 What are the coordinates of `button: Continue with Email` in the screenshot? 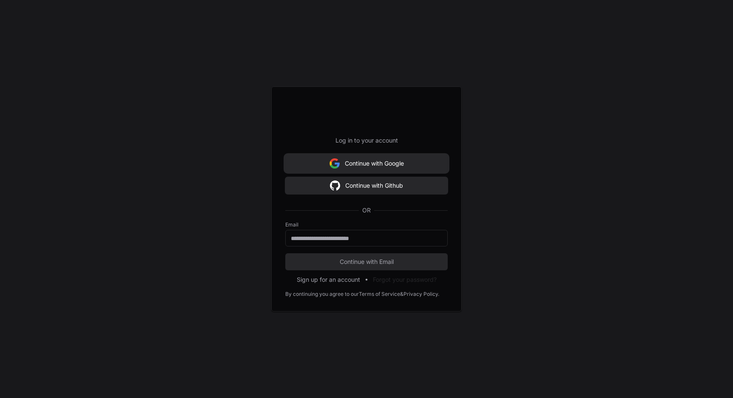 It's located at (367, 261).